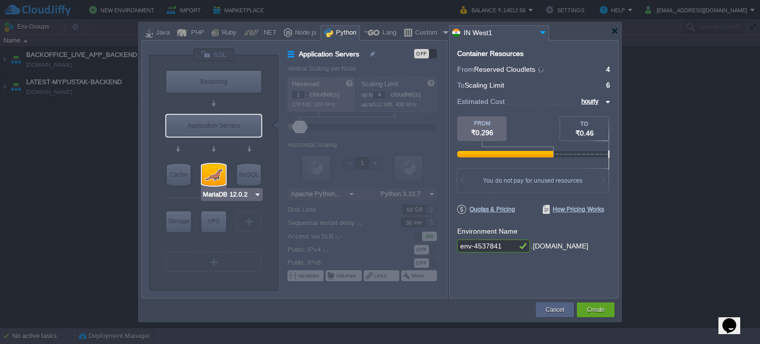 This screenshot has width=760, height=344. Describe the element at coordinates (427, 33) in the screenshot. I see `div: Custom` at that location.